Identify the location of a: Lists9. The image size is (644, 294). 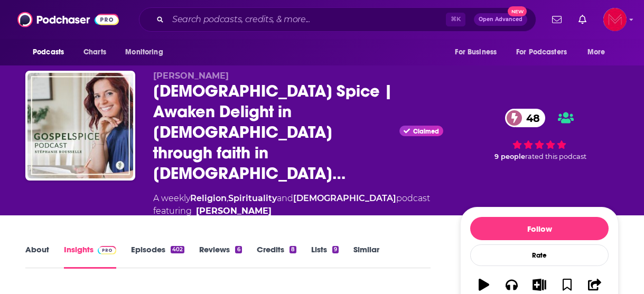
(325, 256).